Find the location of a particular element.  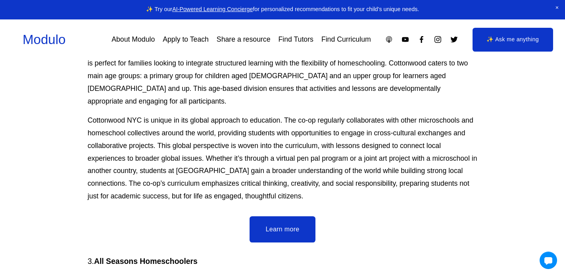

a: Share a resource is located at coordinates (244, 39).